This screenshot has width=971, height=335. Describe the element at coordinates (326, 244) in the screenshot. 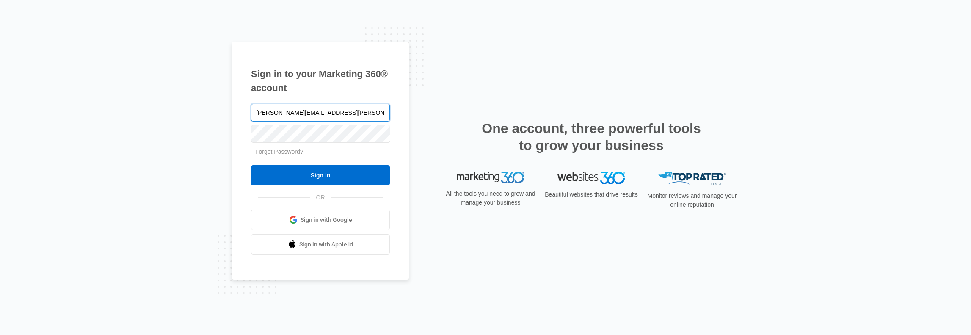

I see `span: Sign in with Apple Id` at that location.